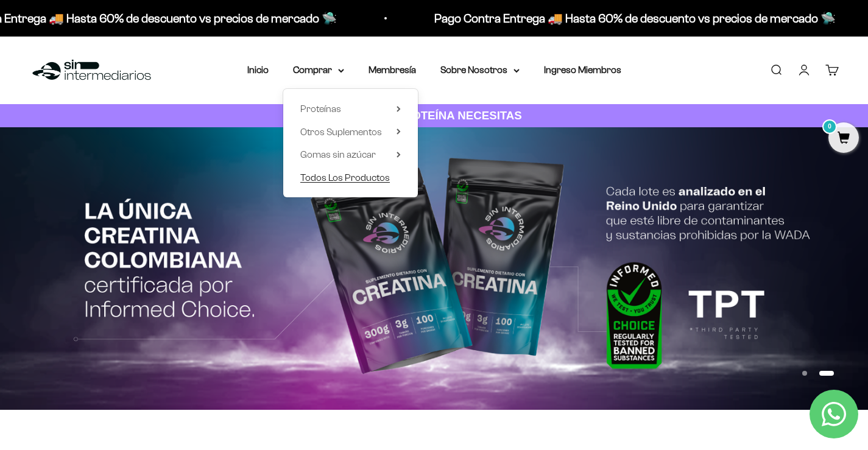 Image resolution: width=868 pixels, height=450 pixels. What do you see at coordinates (319, 70) in the screenshot?
I see `summary: Comprar` at bounding box center [319, 70].